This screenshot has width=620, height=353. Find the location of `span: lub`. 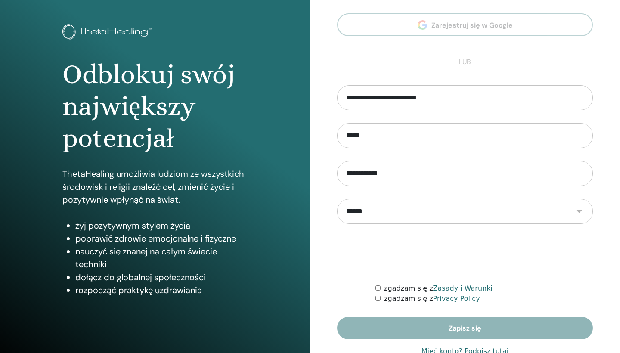

span: lub is located at coordinates (465, 62).